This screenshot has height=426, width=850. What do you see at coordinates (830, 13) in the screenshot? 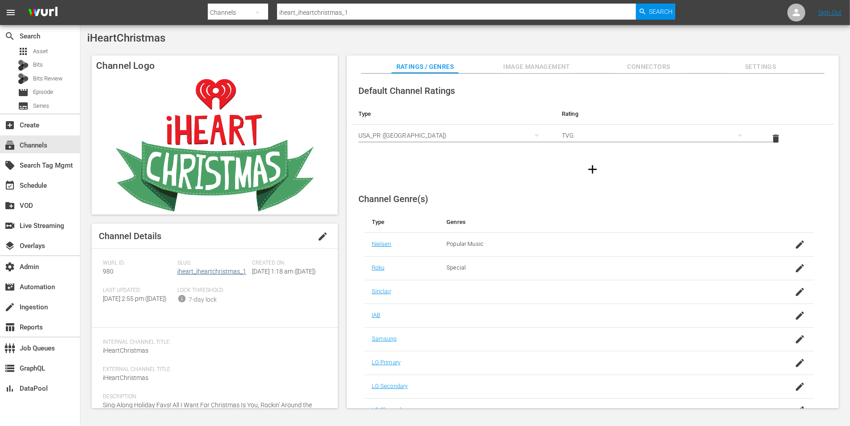
I see `a: Sign Out` at bounding box center [830, 13].